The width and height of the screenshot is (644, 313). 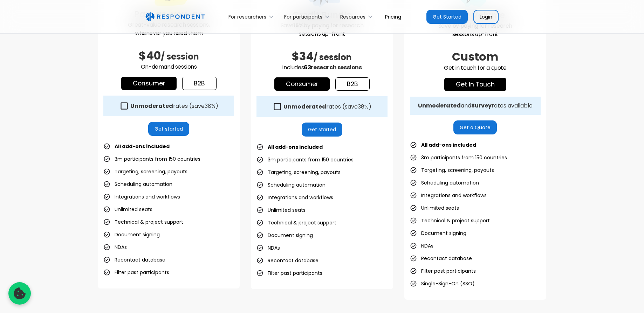 I want to click on strong: Survey, so click(x=481, y=105).